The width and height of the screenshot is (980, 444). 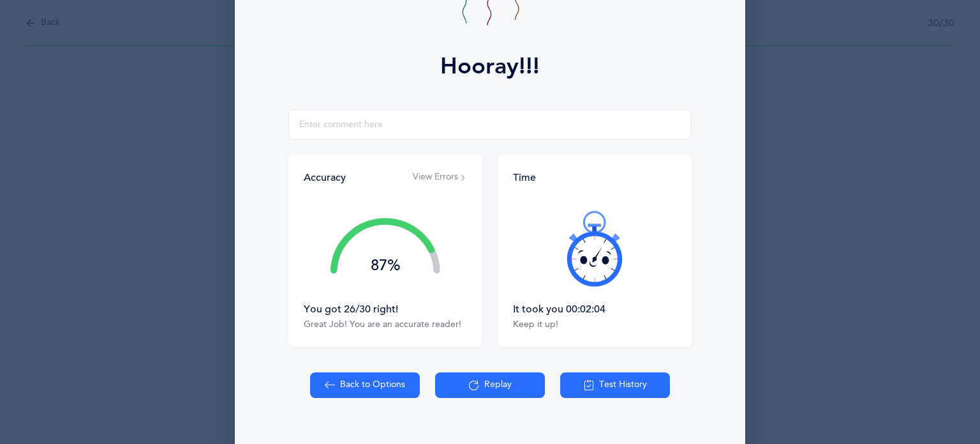 What do you see at coordinates (490, 124) in the screenshot?
I see `input: Enter comment here` at bounding box center [490, 124].